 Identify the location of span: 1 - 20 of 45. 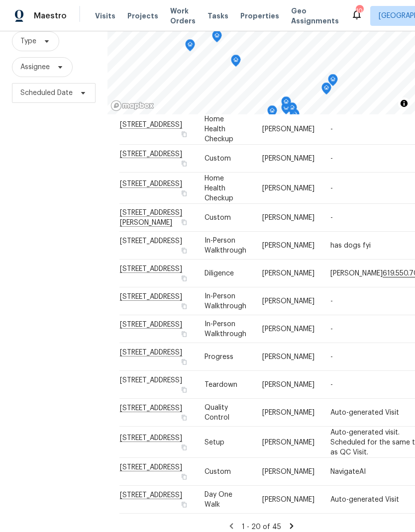
(261, 527).